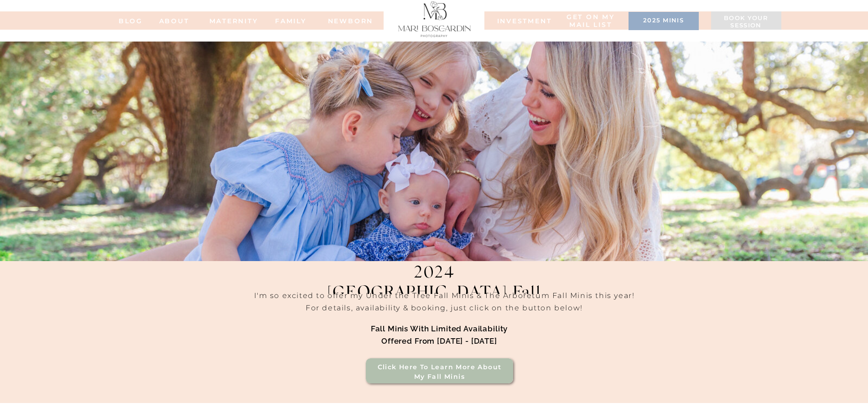 The width and height of the screenshot is (868, 419). I want to click on a: NEWBORN, so click(351, 21).